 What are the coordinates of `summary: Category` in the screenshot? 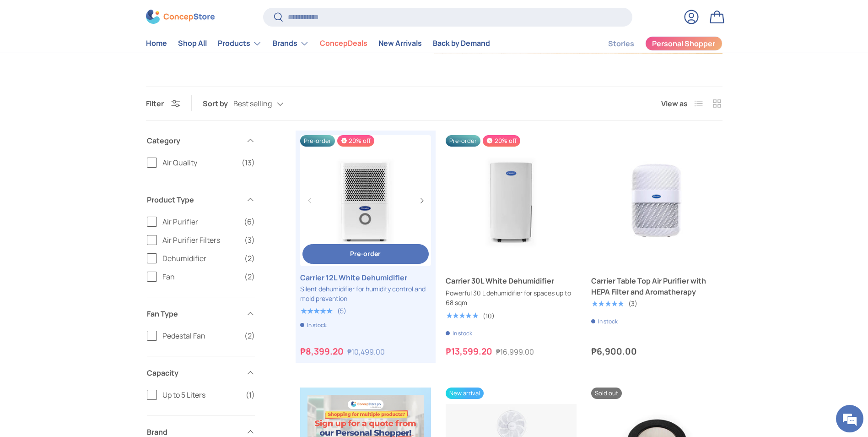 It's located at (201, 141).